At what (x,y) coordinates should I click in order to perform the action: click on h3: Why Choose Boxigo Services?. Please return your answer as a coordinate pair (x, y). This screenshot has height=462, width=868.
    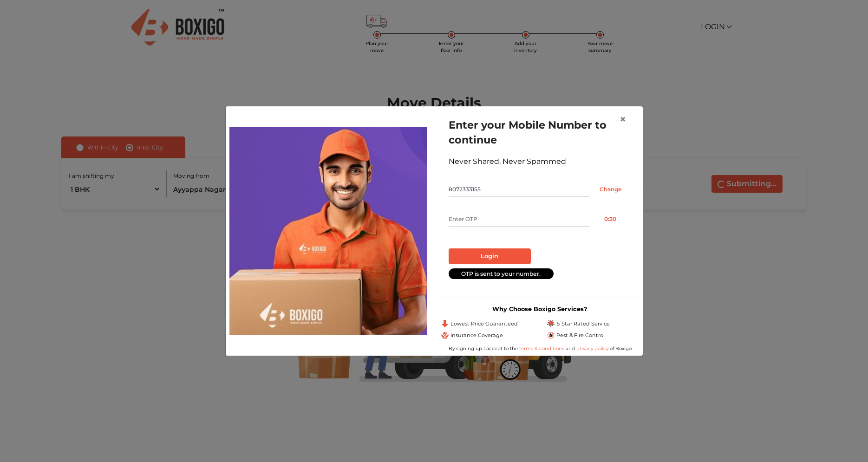
    Looking at the image, I should click on (540, 309).